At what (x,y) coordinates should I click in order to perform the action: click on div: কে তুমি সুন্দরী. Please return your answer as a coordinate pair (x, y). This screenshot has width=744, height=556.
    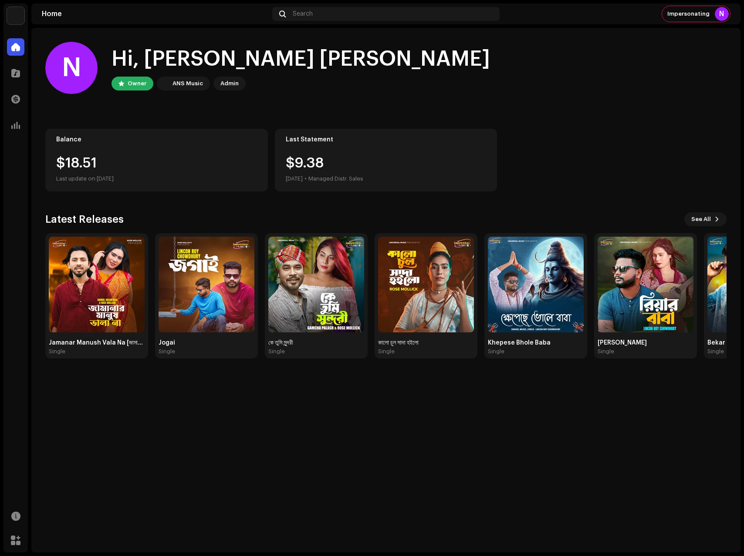
    Looking at the image, I should click on (316, 343).